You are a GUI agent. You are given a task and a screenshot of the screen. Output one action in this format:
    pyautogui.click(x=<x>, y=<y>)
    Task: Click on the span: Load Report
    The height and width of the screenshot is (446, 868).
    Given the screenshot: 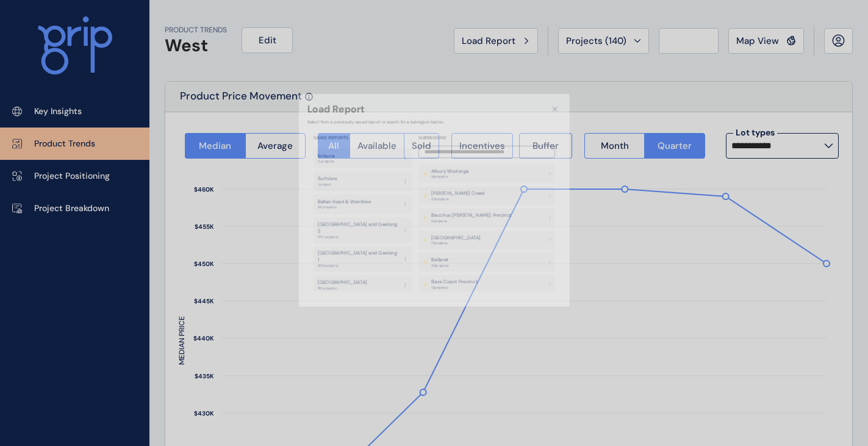 What is the action you would take?
    pyautogui.click(x=489, y=41)
    